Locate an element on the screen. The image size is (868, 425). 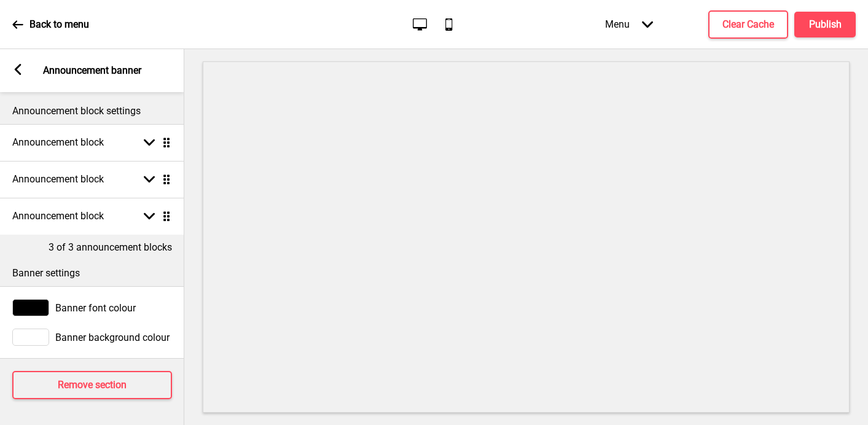
p: Announcement block settings is located at coordinates (92, 111).